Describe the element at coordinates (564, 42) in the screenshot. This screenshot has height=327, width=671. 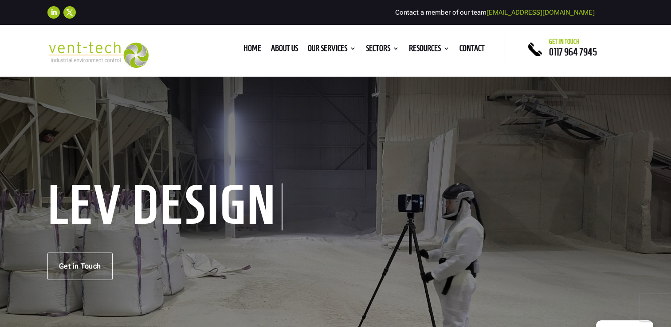
I see `span: Get in touch` at that location.